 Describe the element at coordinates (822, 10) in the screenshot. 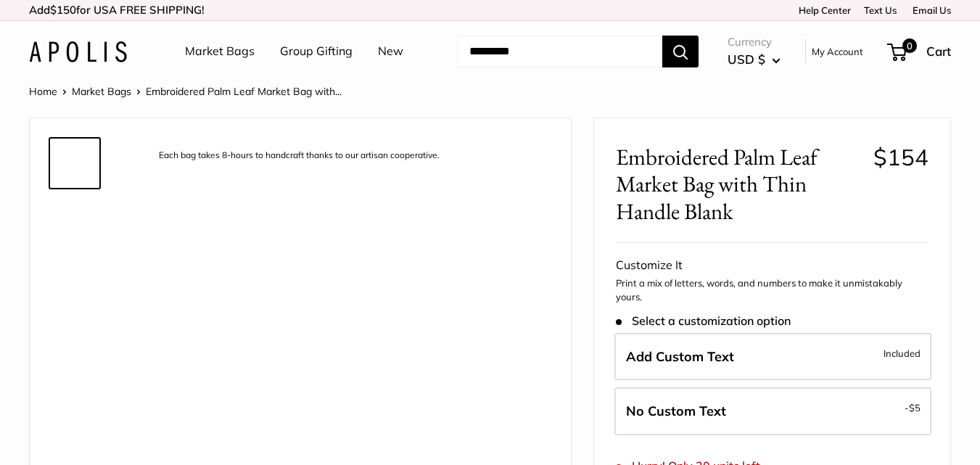

I see `a: Help Center` at that location.